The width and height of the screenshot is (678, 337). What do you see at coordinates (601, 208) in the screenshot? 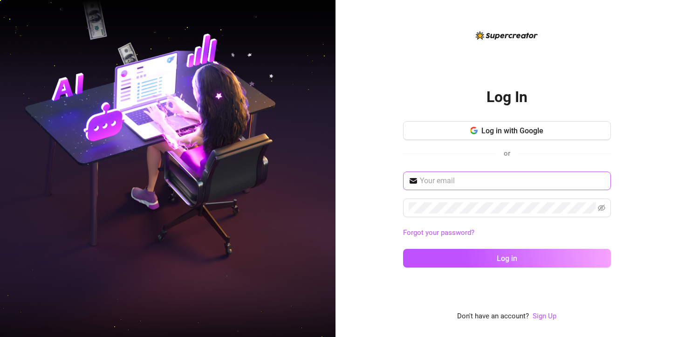
I see `span: eye-invisible` at bounding box center [601, 208].